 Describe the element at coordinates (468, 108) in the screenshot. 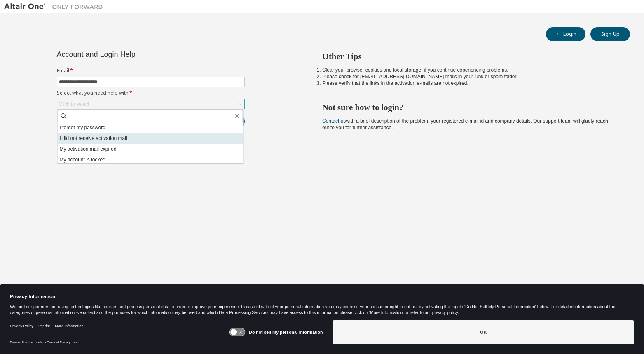

I see `h2: Not sure how to login?` at that location.